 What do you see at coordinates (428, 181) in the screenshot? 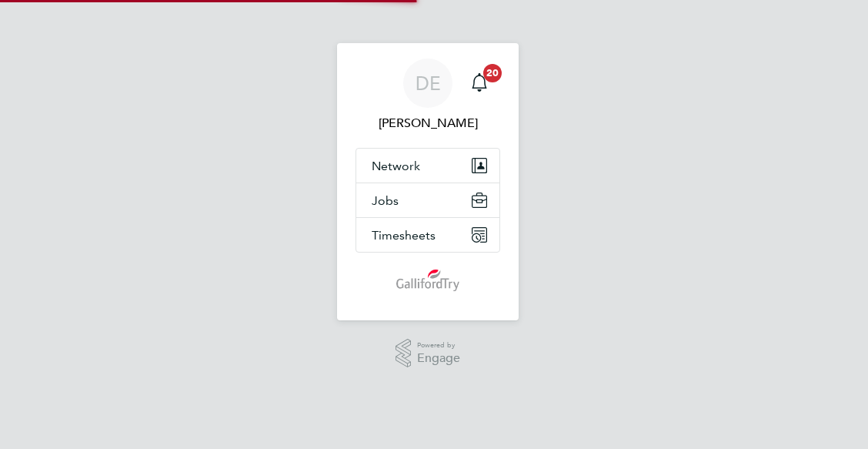
I see `nav: Main navigation` at bounding box center [428, 181].